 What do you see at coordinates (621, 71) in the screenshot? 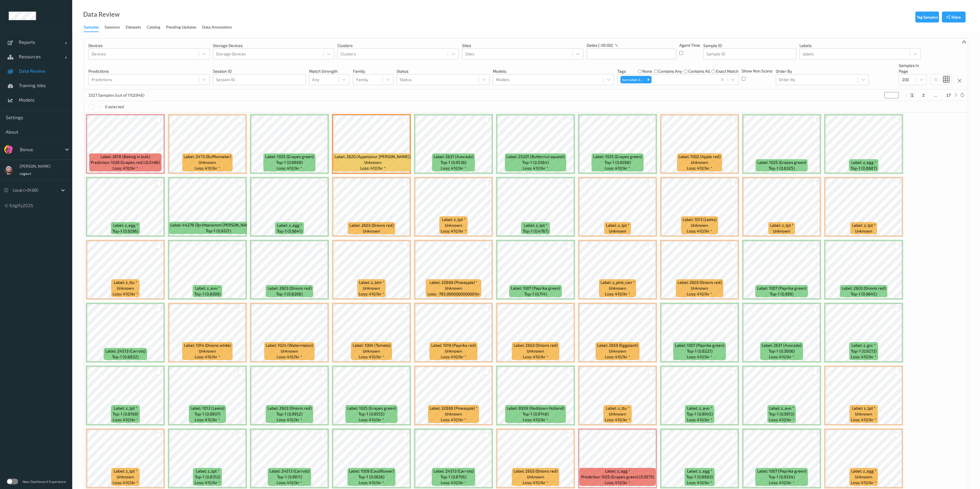
I see `p: Tags` at bounding box center [621, 71].